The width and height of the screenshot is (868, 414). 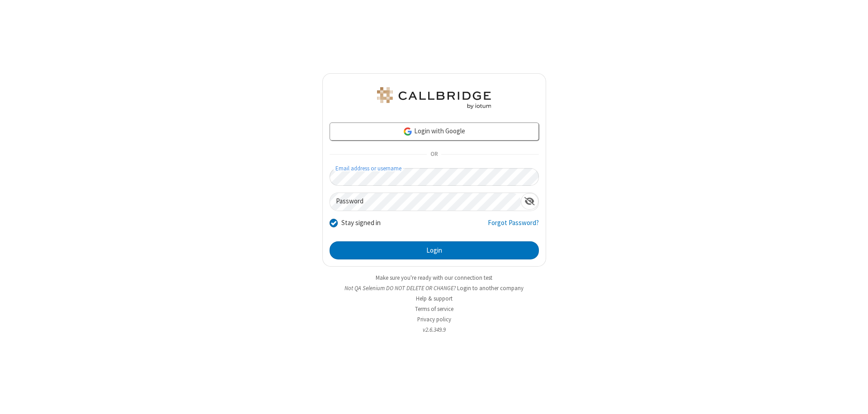 What do you see at coordinates (434, 131) in the screenshot?
I see `a: Login with Google` at bounding box center [434, 131].